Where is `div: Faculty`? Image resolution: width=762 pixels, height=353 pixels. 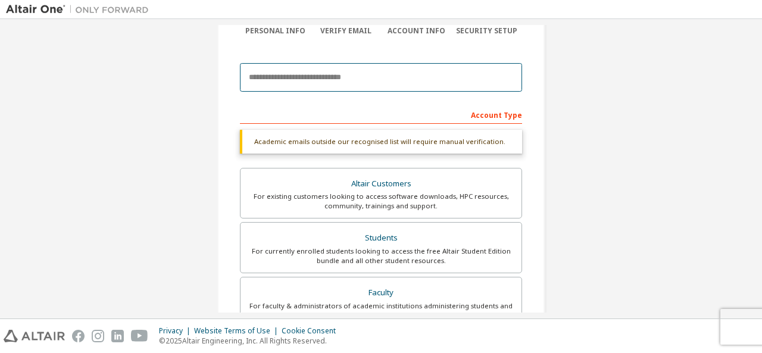
div: Faculty is located at coordinates (381, 293).